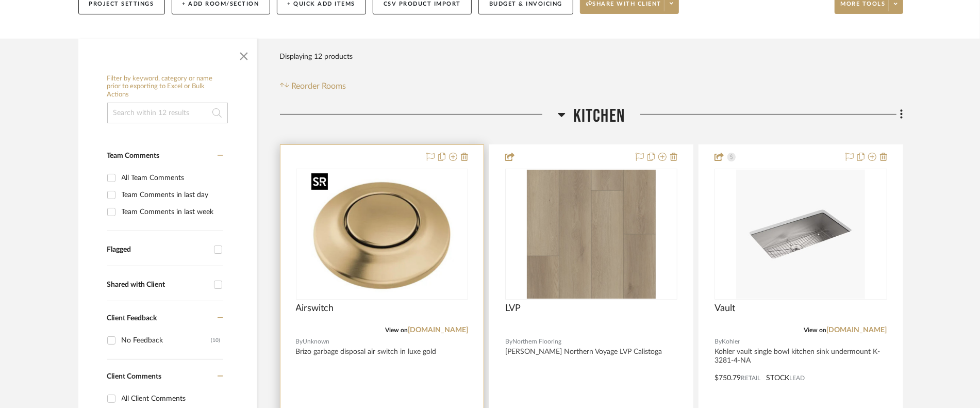  I want to click on img: LVP, so click(591, 235).